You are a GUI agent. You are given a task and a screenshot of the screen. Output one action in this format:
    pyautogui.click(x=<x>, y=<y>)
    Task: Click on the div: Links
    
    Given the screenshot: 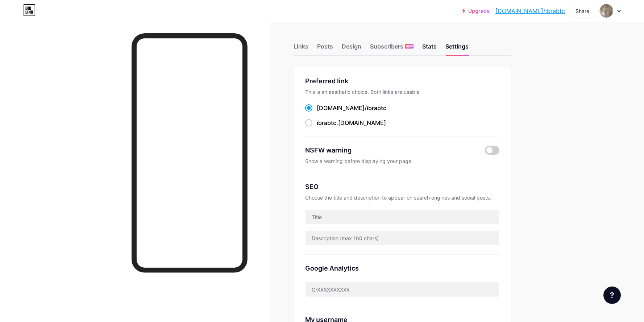 What is the action you would take?
    pyautogui.click(x=301, y=49)
    